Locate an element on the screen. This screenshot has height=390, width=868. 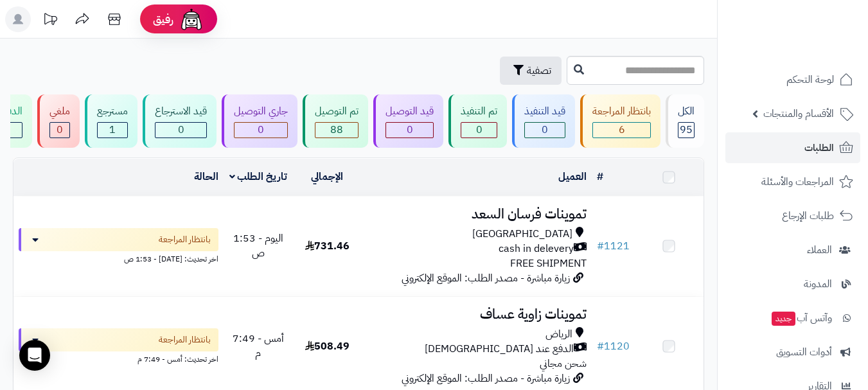
span: اليوم - 1:53 ص is located at coordinates (259, 245).